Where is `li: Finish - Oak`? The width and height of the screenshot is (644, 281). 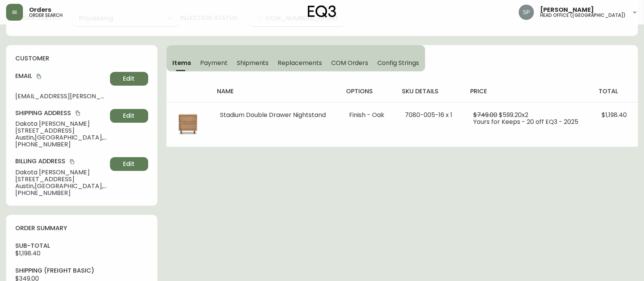
li: Finish - Oak is located at coordinates (368, 115).